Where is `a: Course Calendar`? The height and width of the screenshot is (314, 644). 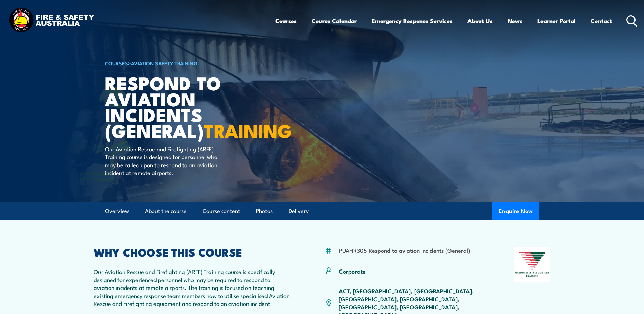
a: Course Calendar is located at coordinates (334, 21).